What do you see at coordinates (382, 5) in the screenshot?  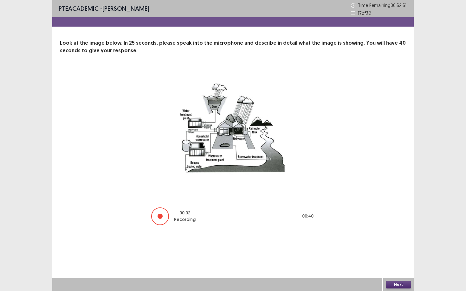 I see `p: Time Remaining 00 : 32 : 31` at bounding box center [382, 5].